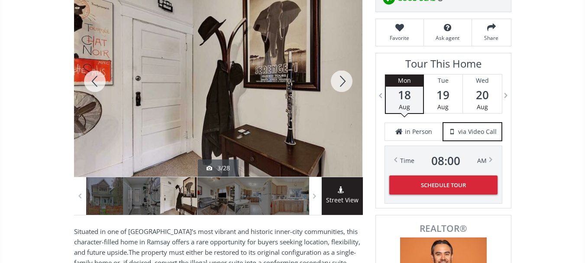  What do you see at coordinates (477, 132) in the screenshot?
I see `span: via Video Call` at bounding box center [477, 132].